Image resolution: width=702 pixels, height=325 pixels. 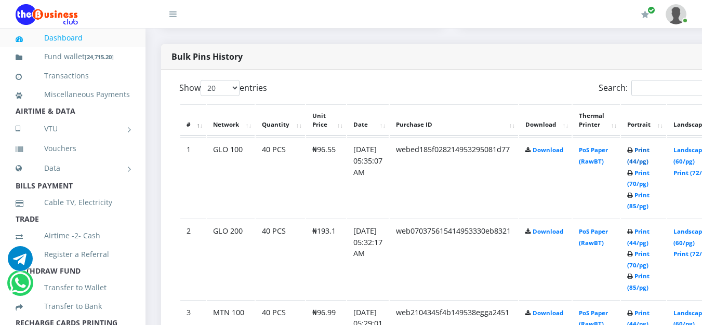 I want to click on a: Fund wallet[24,715.20], so click(x=73, y=57).